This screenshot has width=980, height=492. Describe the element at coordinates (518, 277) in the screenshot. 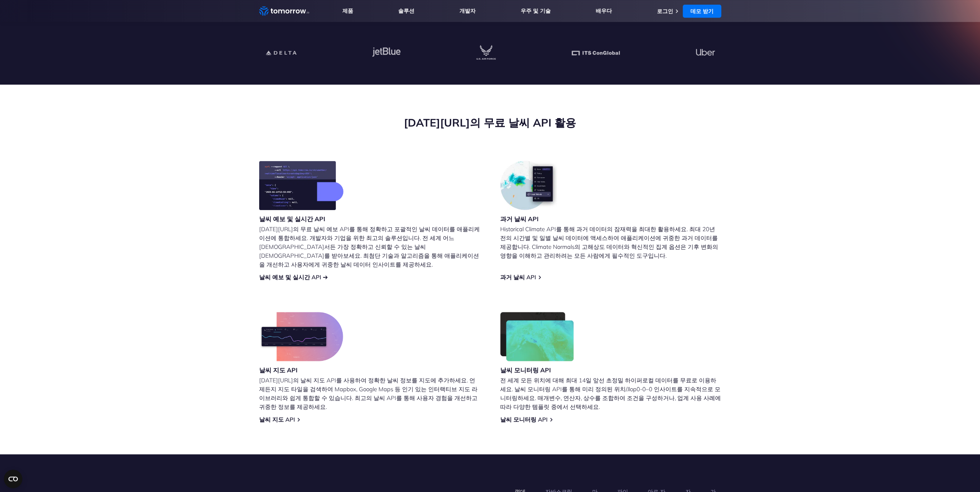

I see `a: 과거 날씨 API` at that location.